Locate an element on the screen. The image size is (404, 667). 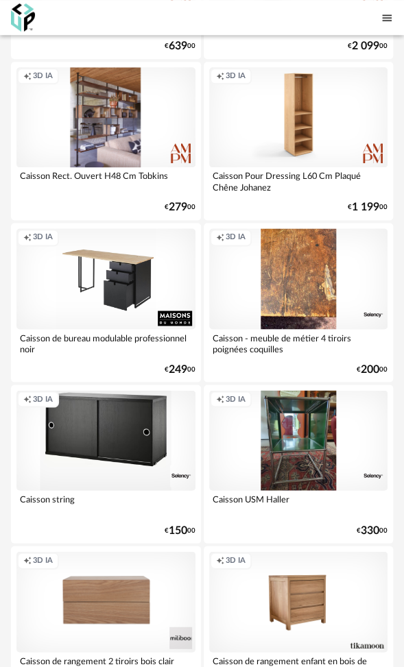
span: 2 099 is located at coordinates (366, 46).